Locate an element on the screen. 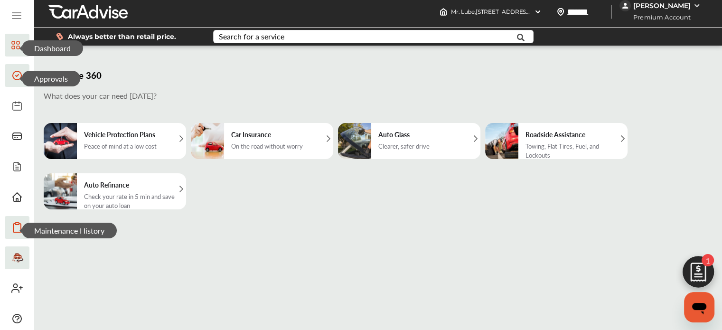 This screenshot has height=330, width=722. span: Approvals is located at coordinates (51, 78).